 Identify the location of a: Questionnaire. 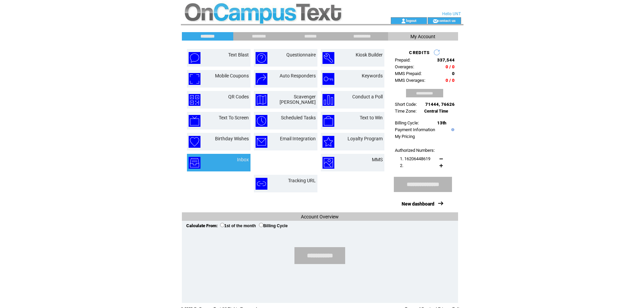
(301, 55).